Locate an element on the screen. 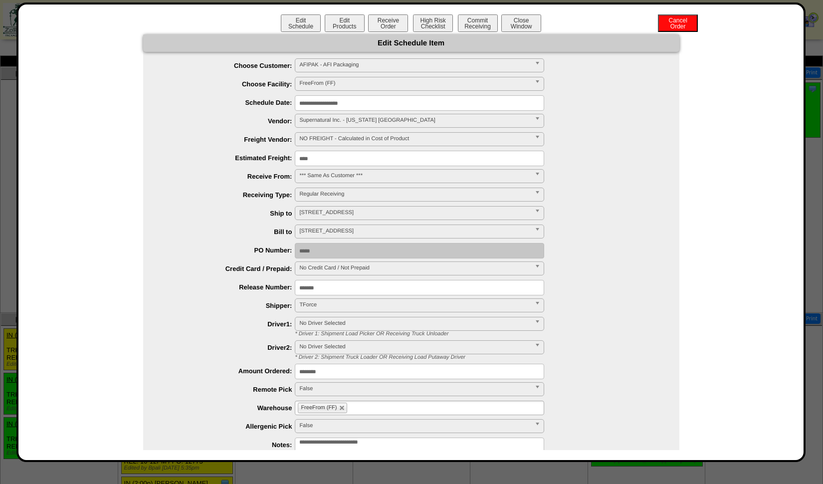 This screenshot has width=823, height=484. button: CommitReceiving is located at coordinates (478, 23).